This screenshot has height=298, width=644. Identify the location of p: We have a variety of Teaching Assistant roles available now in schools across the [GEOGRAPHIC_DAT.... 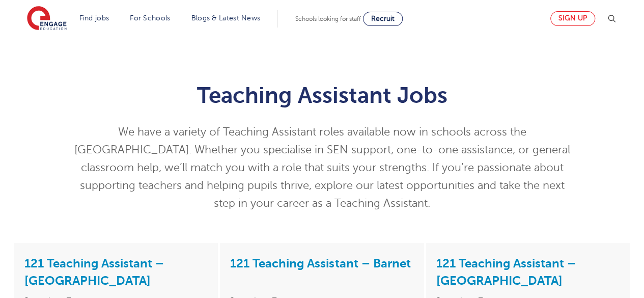
(322, 168).